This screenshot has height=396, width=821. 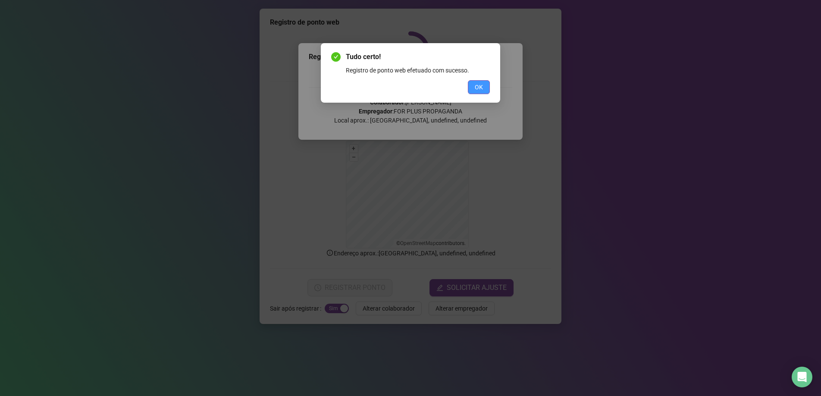 What do you see at coordinates (478, 87) in the screenshot?
I see `button: OK` at bounding box center [478, 87].